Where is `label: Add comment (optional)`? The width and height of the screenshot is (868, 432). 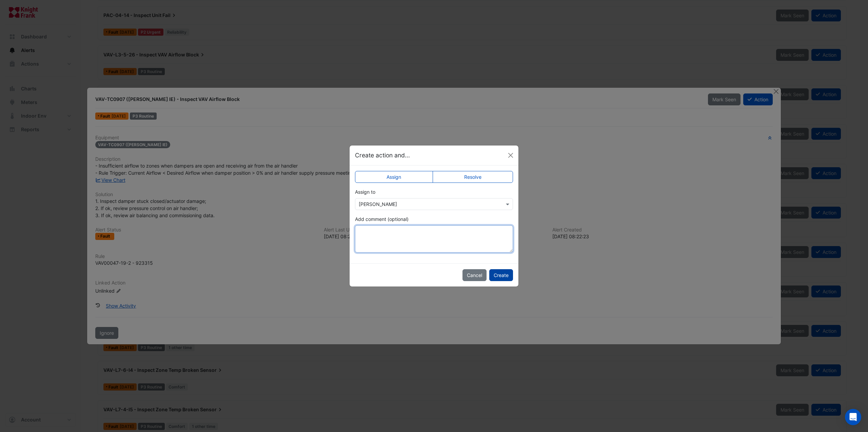 label: Add comment (optional) is located at coordinates (382, 218).